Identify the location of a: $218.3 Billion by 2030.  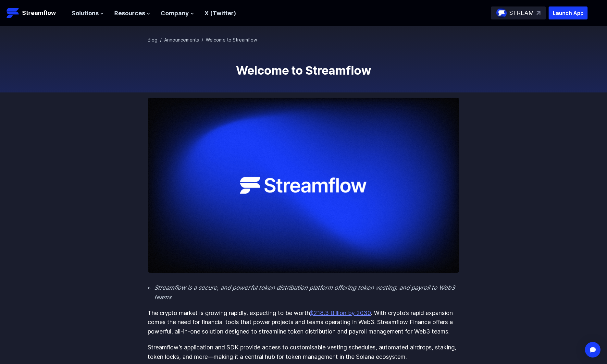
(340, 313).